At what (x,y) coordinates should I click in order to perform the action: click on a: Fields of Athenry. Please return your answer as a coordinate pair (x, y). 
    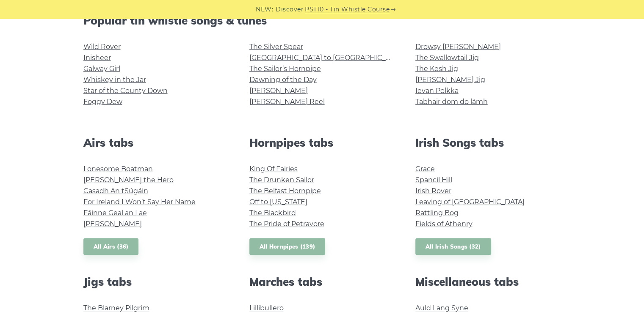
    Looking at the image, I should click on (444, 224).